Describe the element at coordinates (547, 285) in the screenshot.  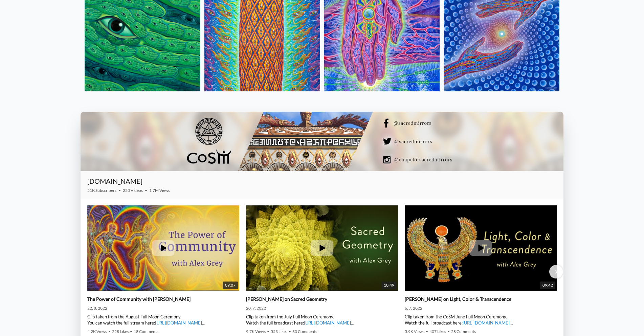
I see `span: 09:42` at that location.